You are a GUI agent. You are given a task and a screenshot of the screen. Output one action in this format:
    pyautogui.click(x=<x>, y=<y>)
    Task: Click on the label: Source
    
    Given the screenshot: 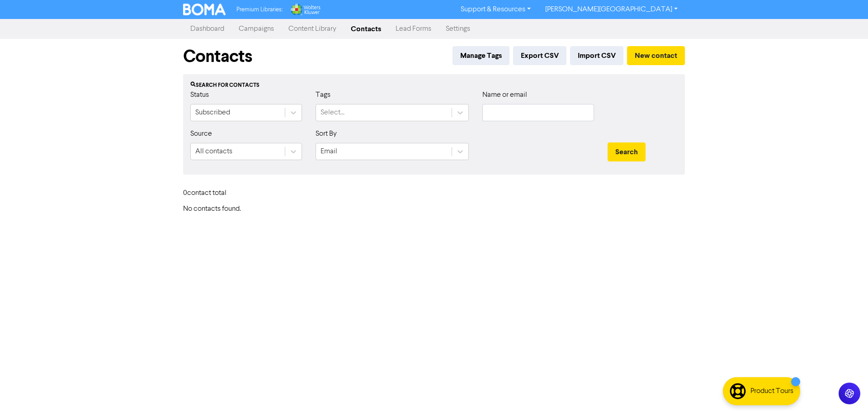 What is the action you would take?
    pyautogui.click(x=202, y=134)
    